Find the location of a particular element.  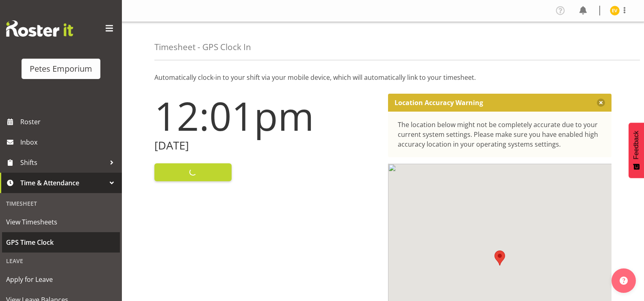

p: Automatically clock-in to your shift via your mobile device, which will automatically link to you... is located at coordinates (383, 77).